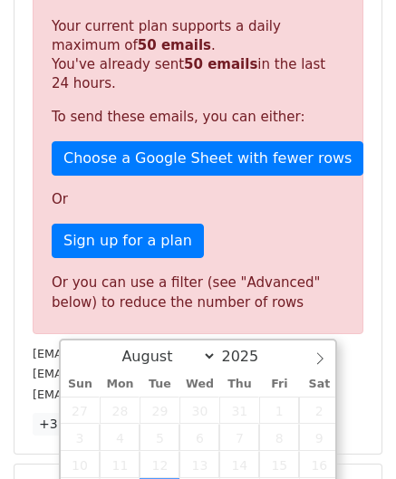 This screenshot has width=396, height=479. What do you see at coordinates (279, 438) in the screenshot?
I see `span: August 8, 2025` at bounding box center [279, 438].